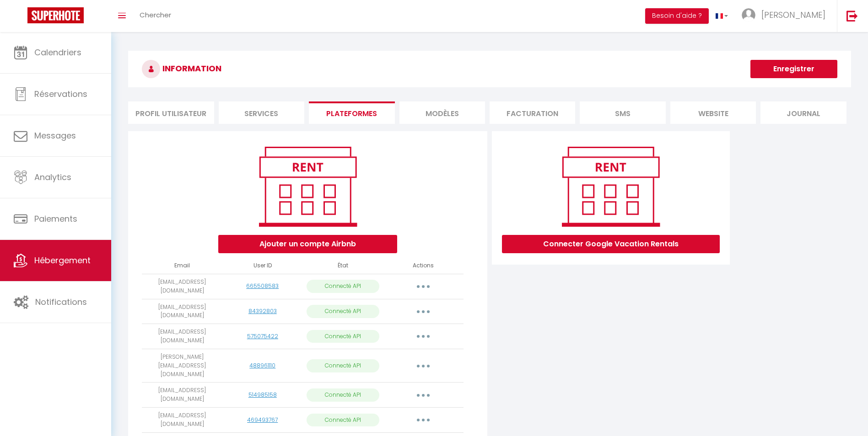 The width and height of the screenshot is (868, 436). Describe the element at coordinates (263, 266) in the screenshot. I see `th: User ID` at that location.